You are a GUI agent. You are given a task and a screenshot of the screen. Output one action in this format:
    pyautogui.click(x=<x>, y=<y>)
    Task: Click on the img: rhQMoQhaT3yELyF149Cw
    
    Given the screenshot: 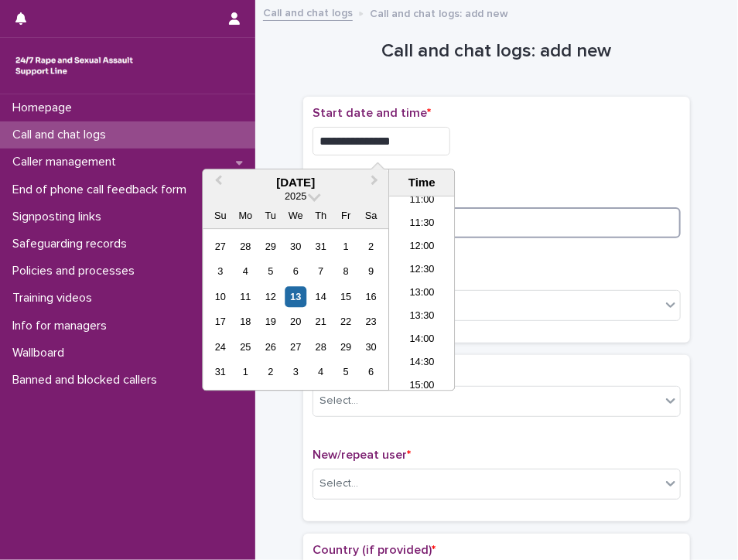 What is the action you would take?
    pyautogui.click(x=74, y=66)
    